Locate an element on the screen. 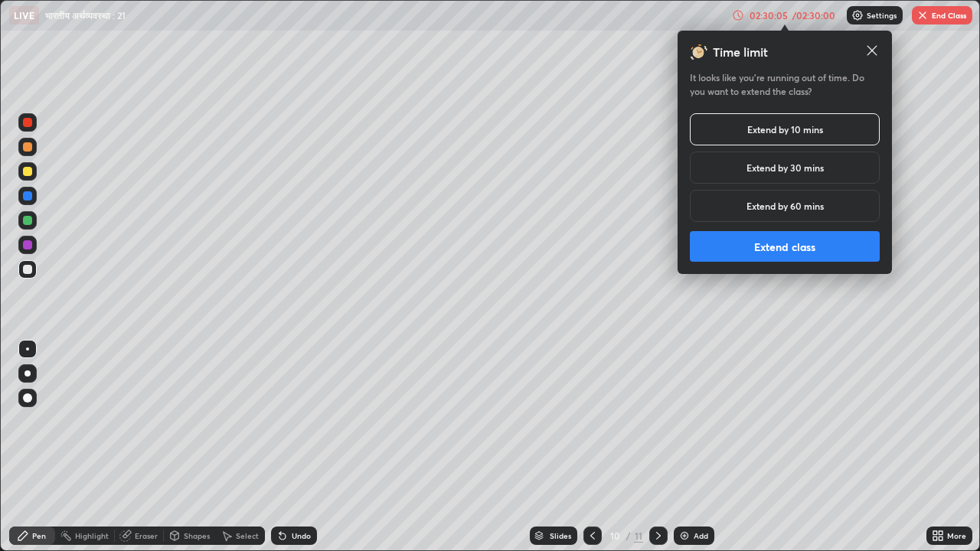 The width and height of the screenshot is (980, 551). img: add-slide-button is located at coordinates (684, 536).